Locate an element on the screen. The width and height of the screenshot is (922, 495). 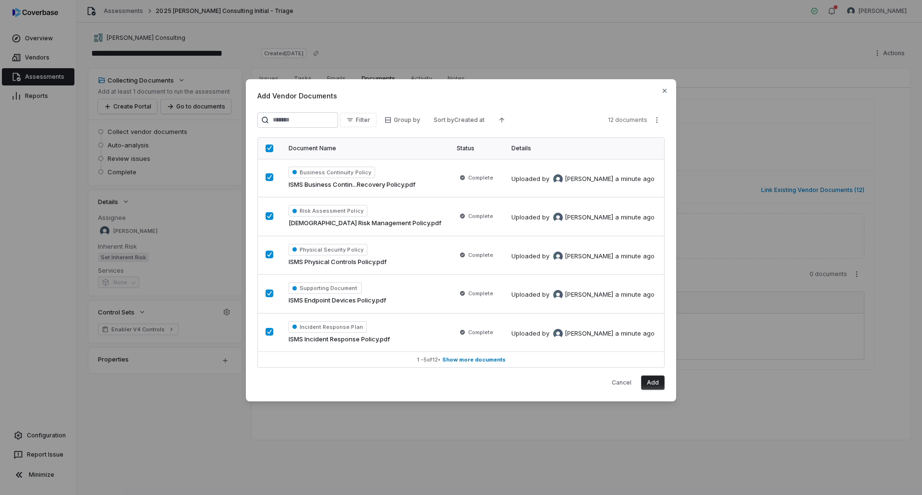
button: Cancel is located at coordinates (622, 383).